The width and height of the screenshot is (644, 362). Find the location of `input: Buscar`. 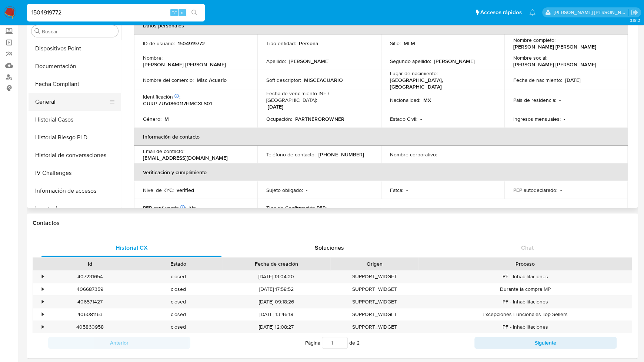

input: Buscar is located at coordinates (79, 31).